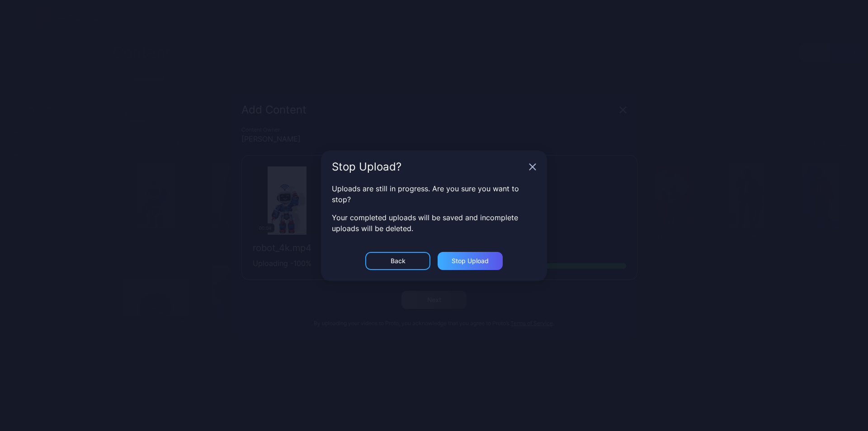  I want to click on p: Uploads are still in progress. Are you sure you want to stop?, so click(434, 194).